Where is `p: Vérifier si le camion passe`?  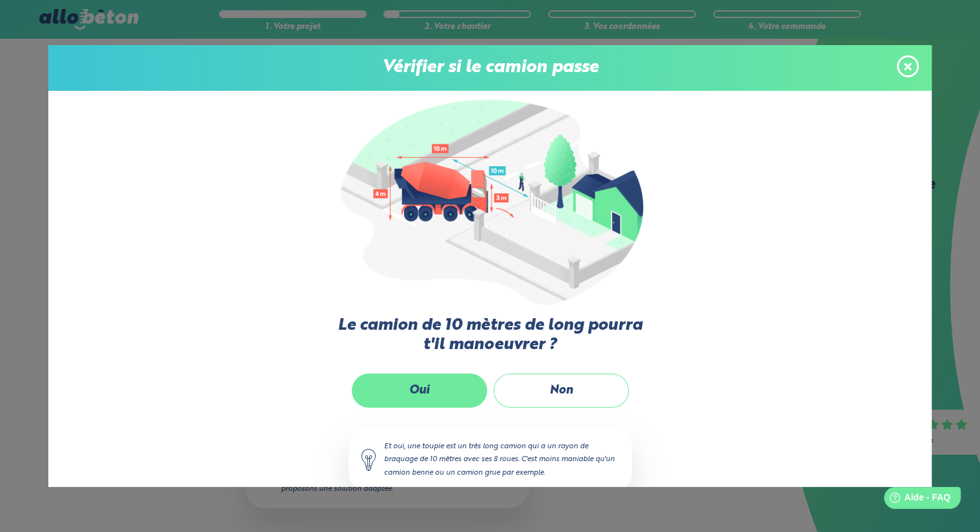 p: Vérifier si le camion passe is located at coordinates (490, 68).